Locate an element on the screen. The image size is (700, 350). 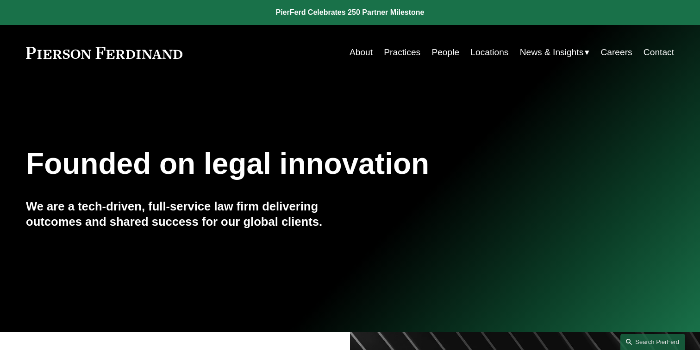
a: People is located at coordinates (446, 52).